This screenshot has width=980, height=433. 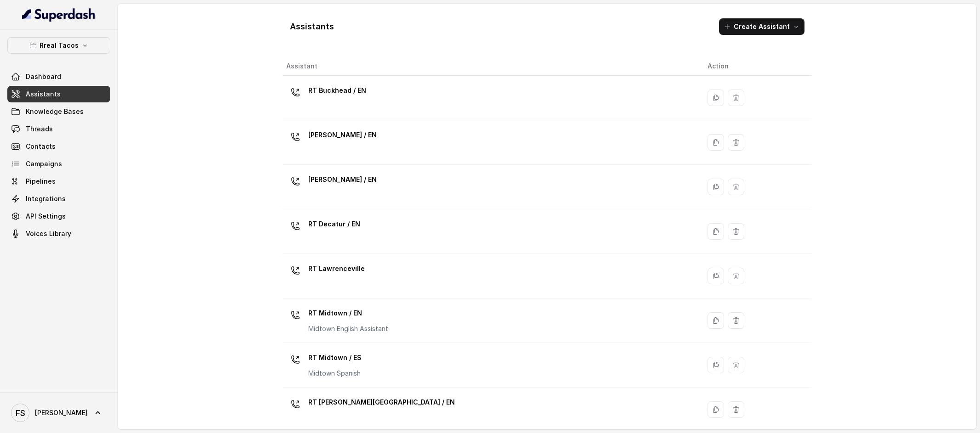 What do you see at coordinates (54, 111) in the screenshot?
I see `span: Knowledge Bases` at bounding box center [54, 111].